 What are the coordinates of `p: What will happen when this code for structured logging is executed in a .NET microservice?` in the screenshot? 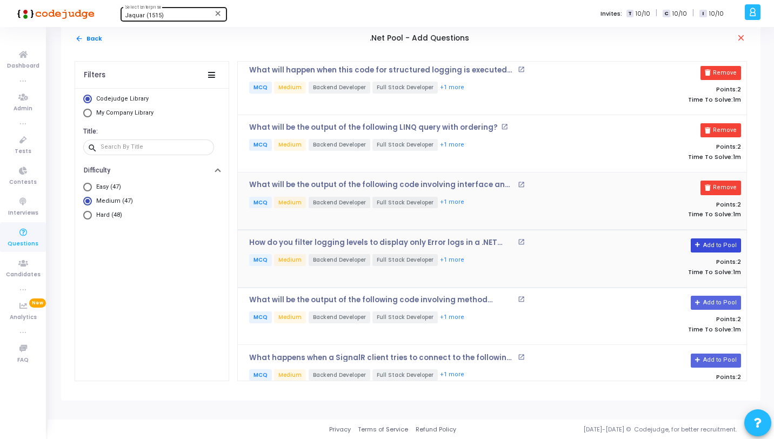 It's located at (382, 70).